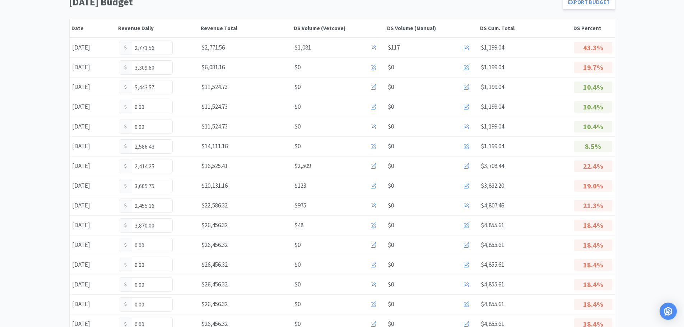 The image size is (684, 327). What do you see at coordinates (525, 28) in the screenshot?
I see `div: DS Cum. Total` at bounding box center [525, 28].